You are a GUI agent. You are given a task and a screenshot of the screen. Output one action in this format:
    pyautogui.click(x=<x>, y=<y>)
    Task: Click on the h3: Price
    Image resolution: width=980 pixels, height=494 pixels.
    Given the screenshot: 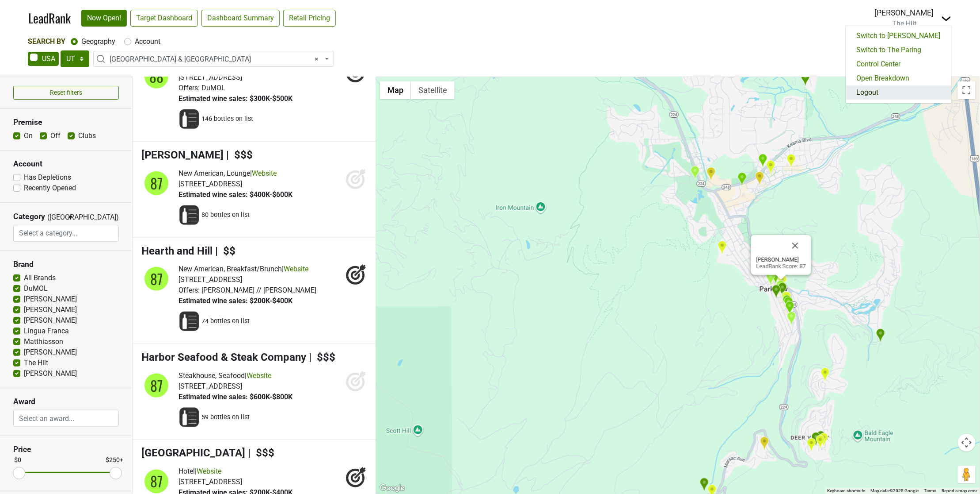 What is the action you would take?
    pyautogui.click(x=65, y=449)
    